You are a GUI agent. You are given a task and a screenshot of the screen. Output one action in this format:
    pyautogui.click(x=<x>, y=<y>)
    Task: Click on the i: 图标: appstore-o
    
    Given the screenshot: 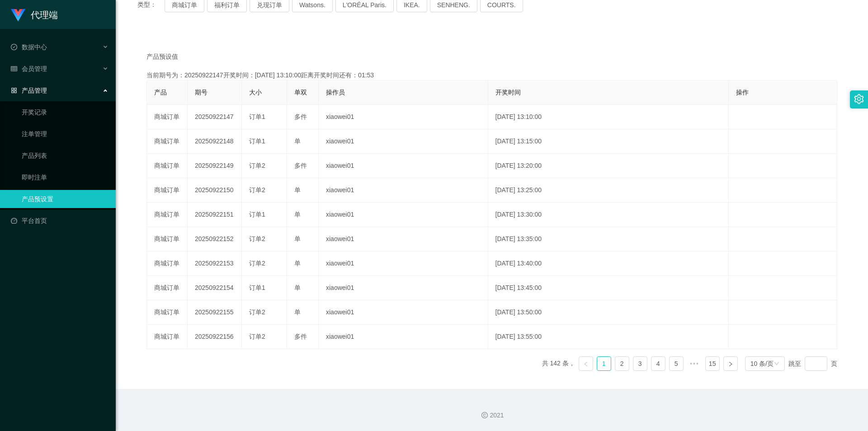 What is the action you would take?
    pyautogui.click(x=14, y=90)
    